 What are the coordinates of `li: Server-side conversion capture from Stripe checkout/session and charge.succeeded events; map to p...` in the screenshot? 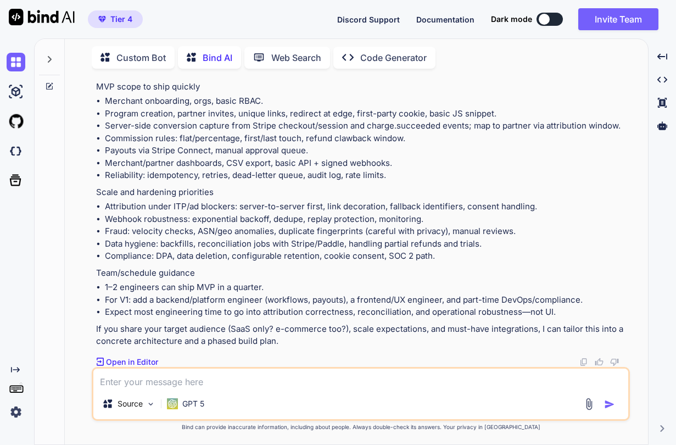 It's located at (366, 126).